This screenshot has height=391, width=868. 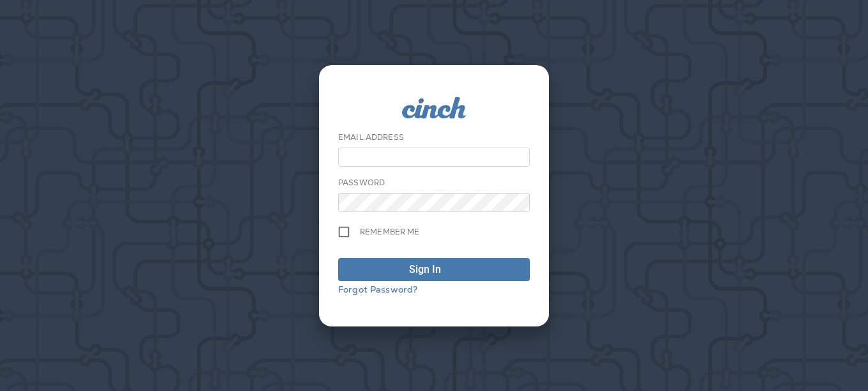 What do you see at coordinates (378, 289) in the screenshot?
I see `a: Forgot Password?` at bounding box center [378, 289].